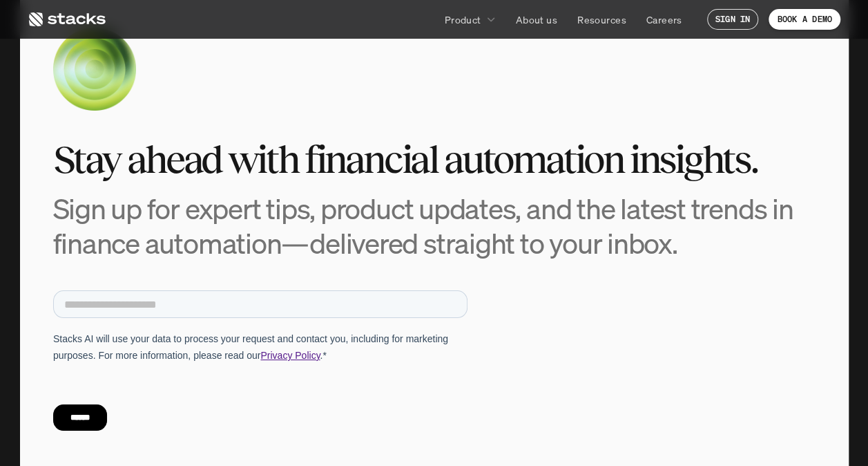 The width and height of the screenshot is (868, 466). Describe the element at coordinates (537, 19) in the screenshot. I see `p: About us` at that location.